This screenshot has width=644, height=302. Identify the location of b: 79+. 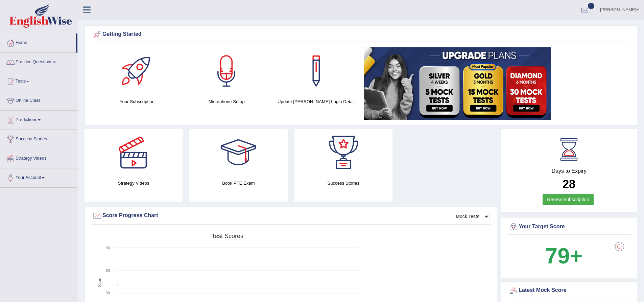
(564, 256).